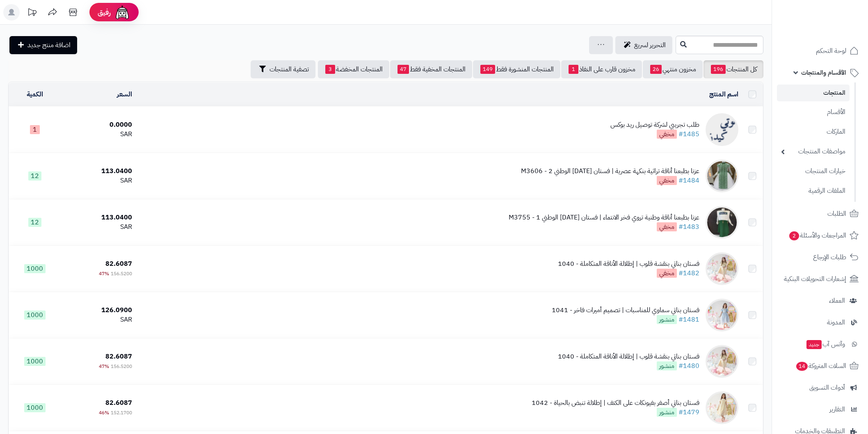 This screenshot has height=434, width=868. I want to click on span: التحرير لسريع, so click(650, 45).